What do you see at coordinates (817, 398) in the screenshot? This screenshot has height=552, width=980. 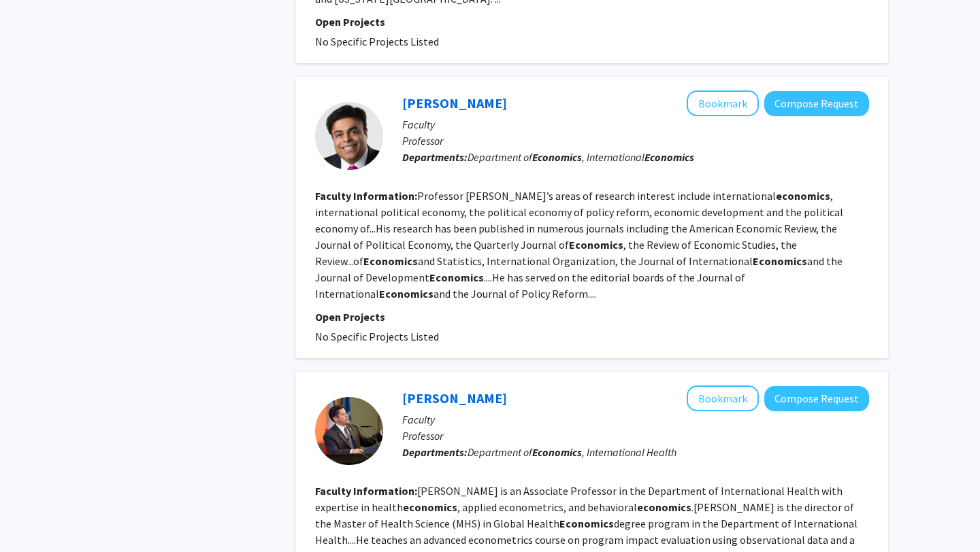 I see `button: Compose Request to Antonio Trujillo` at bounding box center [817, 398].